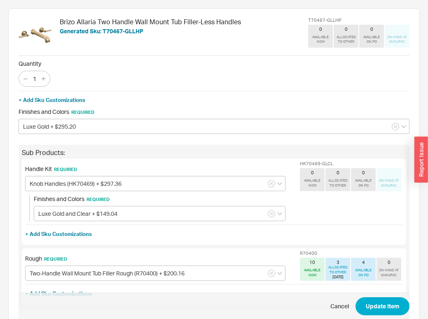  Describe the element at coordinates (338, 263) in the screenshot. I see `div: 3` at that location.